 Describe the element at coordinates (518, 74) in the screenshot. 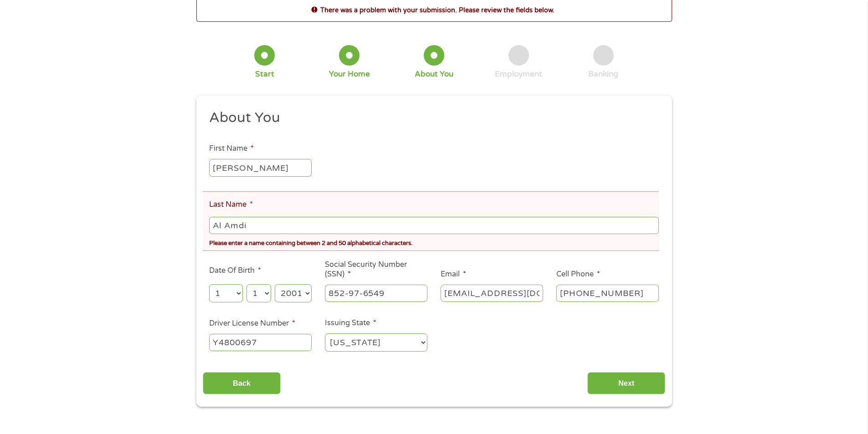

I see `div: Employment` at that location.